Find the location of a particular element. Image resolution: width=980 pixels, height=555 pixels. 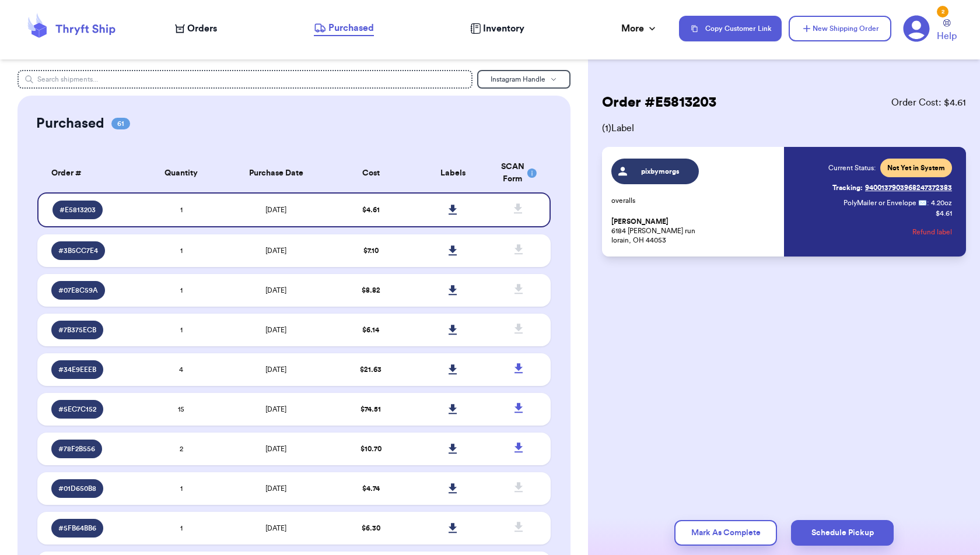

a: Orders is located at coordinates (196, 29).